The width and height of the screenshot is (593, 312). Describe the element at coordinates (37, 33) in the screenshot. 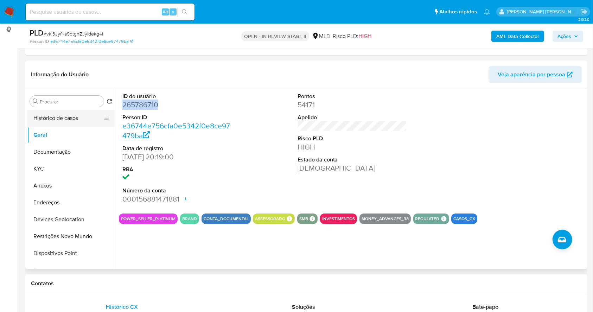

I see `b: PLD` at that location.